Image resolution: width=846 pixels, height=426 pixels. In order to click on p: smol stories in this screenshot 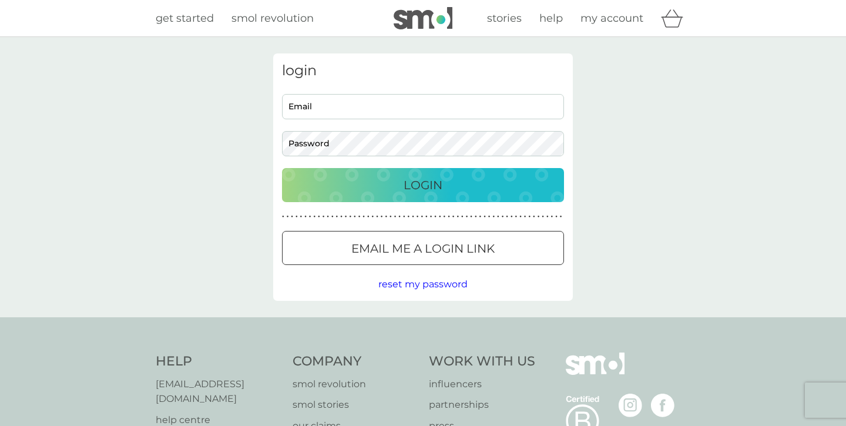, I will do `click(355, 405)`.